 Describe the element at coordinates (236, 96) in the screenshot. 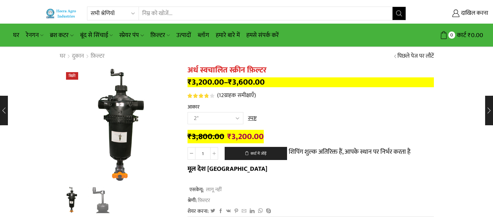

I see `a: (12ग्राहक समीक्षाएँ)` at that location.